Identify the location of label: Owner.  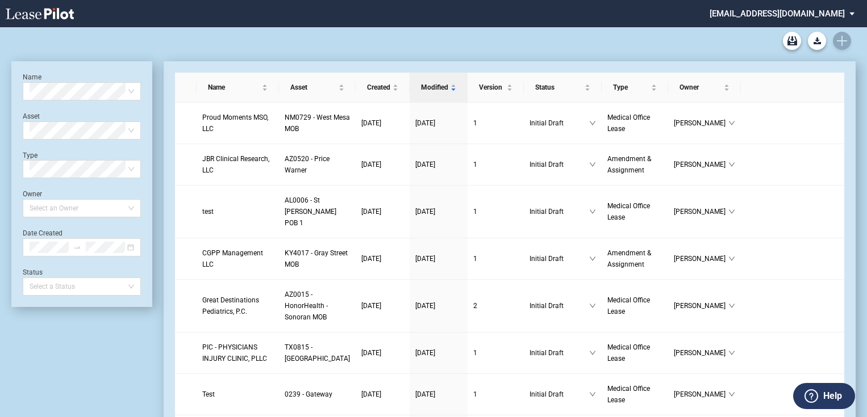
(32, 194).